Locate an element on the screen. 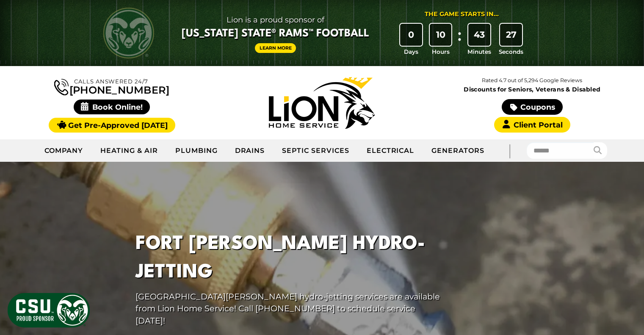 The image size is (644, 335). a: Plumbing is located at coordinates (196, 151).